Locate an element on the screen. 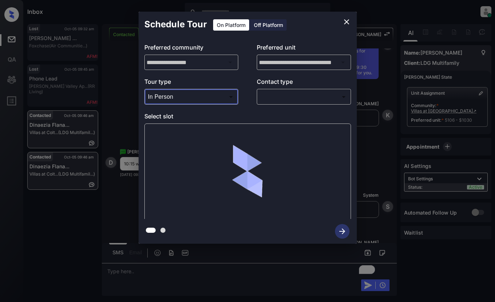 Image resolution: width=495 pixels, height=302 pixels. button: btn-next is located at coordinates (342, 231).